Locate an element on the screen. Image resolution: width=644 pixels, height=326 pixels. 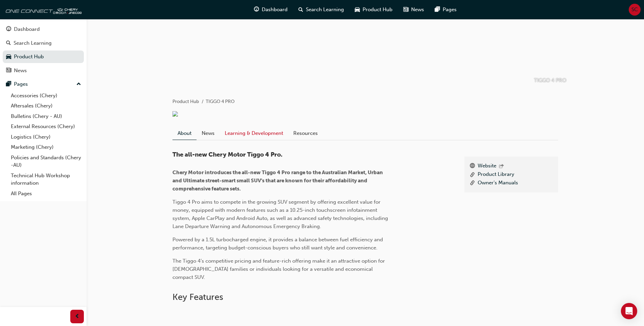
span: prev-icon is located at coordinates (77, 316).